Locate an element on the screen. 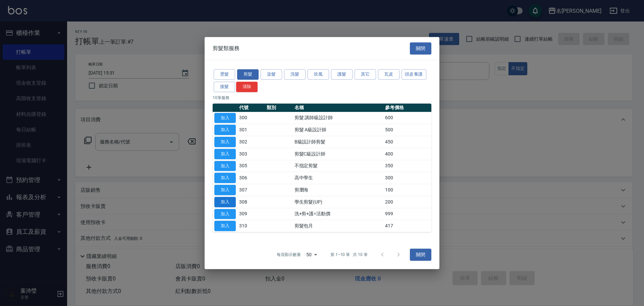 Image resolution: width=644 pixels, height=306 pixels. td: 剪瀏海 is located at coordinates (338, 190).